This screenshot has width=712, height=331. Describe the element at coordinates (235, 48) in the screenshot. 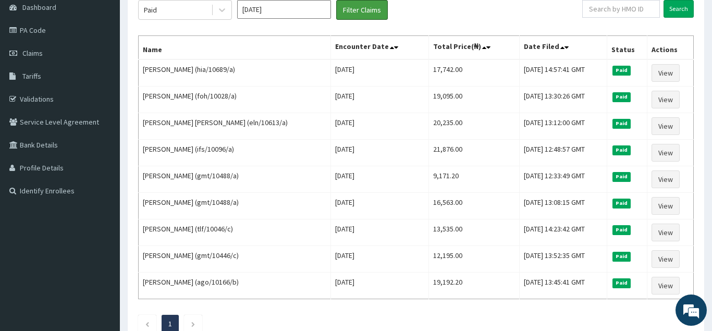

I see `th: Name` at that location.